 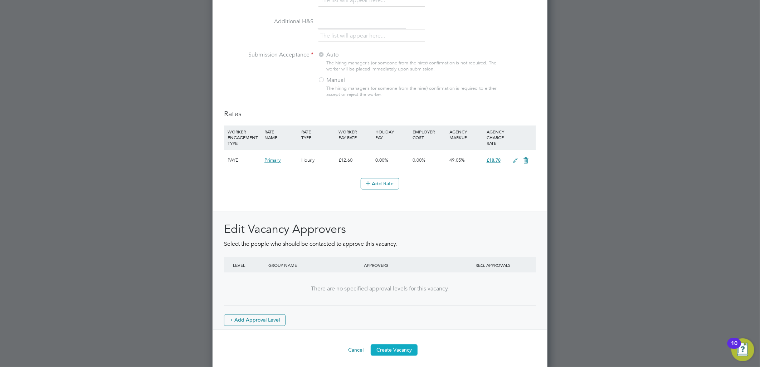 What do you see at coordinates (354, 36) in the screenshot?
I see `li: The list will appear here...` at bounding box center [354, 36].